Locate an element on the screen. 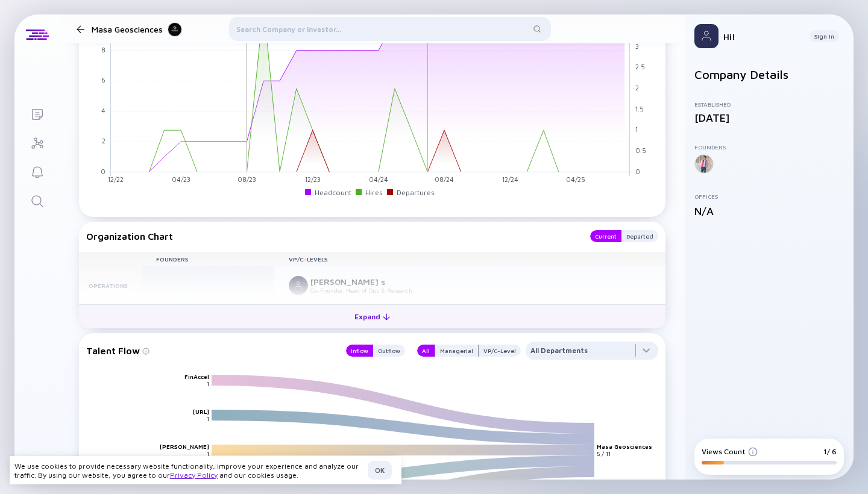 The width and height of the screenshot is (868, 494). tspan: 12/22 is located at coordinates (116, 179).